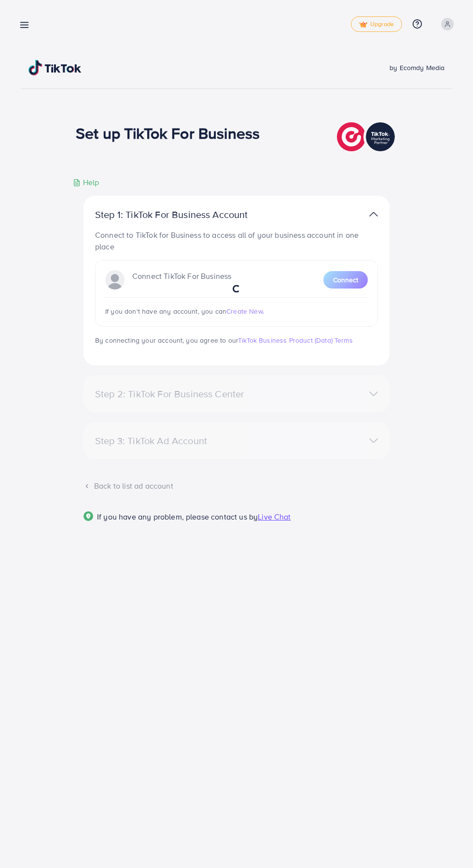 The image size is (473, 868). I want to click on img: TikTok, so click(55, 68).